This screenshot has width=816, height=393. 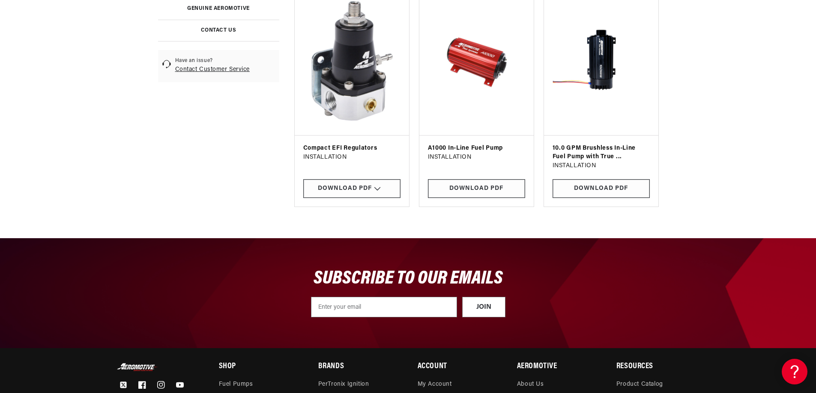 What do you see at coordinates (212, 69) in the screenshot?
I see `a: Contact Customer Service` at bounding box center [212, 69].